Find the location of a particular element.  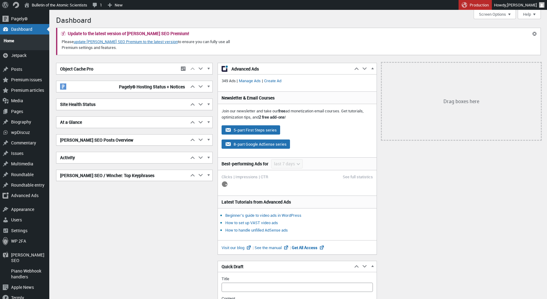

a: See the manual is located at coordinates (273, 248).